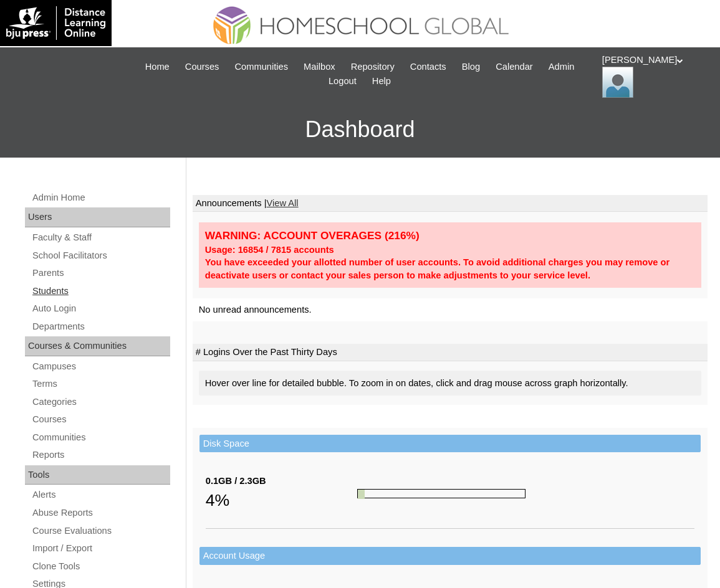 The image size is (720, 588). I want to click on td: Announcements |, so click(450, 204).